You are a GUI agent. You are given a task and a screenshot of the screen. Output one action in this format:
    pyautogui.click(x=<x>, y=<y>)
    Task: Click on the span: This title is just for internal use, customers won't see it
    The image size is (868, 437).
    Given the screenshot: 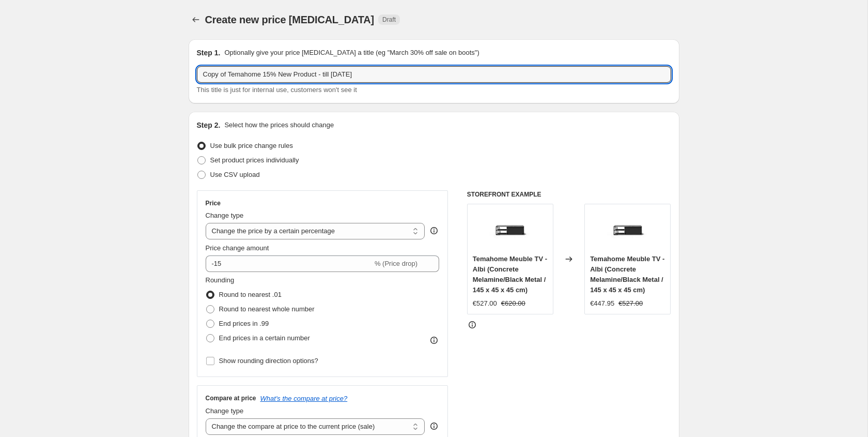 What is the action you would take?
    pyautogui.click(x=277, y=90)
    